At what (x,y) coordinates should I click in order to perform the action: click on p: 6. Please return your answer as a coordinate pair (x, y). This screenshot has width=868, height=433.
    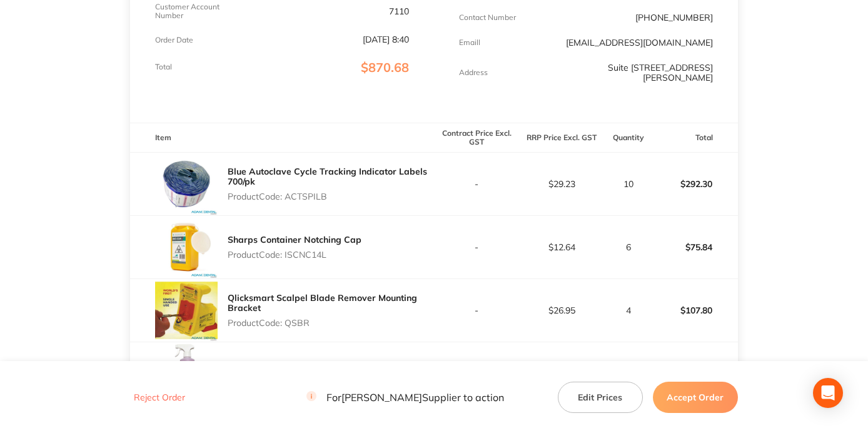
    Looking at the image, I should click on (629, 247).